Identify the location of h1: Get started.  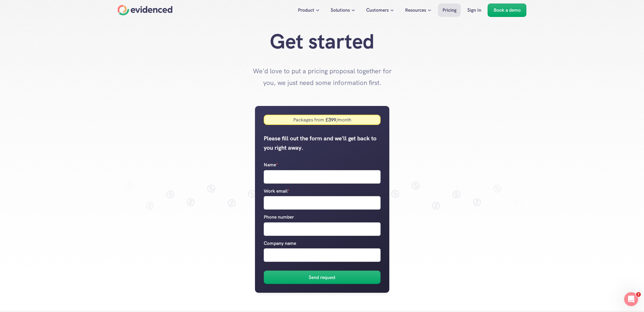
(322, 41).